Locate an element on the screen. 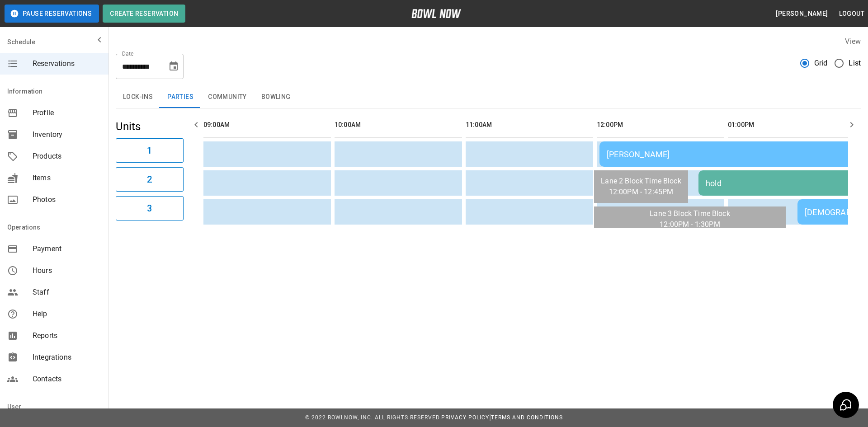 This screenshot has height=427, width=868. button: Community is located at coordinates (227, 97).